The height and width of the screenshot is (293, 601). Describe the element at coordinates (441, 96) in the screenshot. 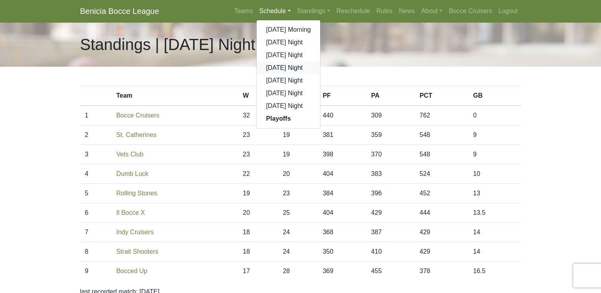

I see `th: PCT` at that location.